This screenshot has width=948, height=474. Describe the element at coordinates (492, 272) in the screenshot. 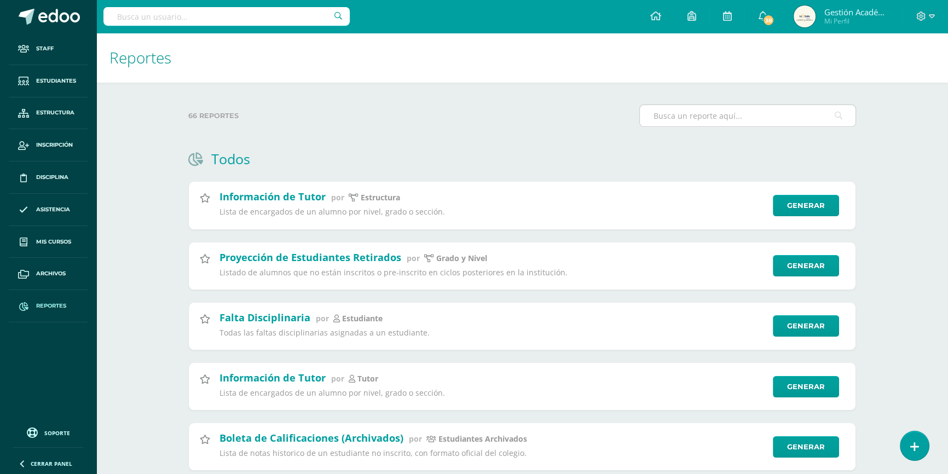

I see `p: Listado de alumnos que no están inscritos o pre-inscrito en ciclos posteriores en la institución.` at that location.